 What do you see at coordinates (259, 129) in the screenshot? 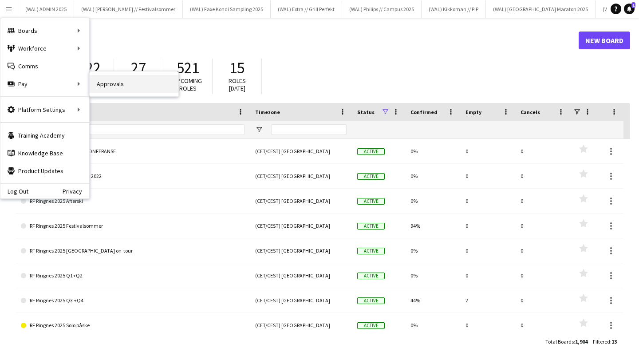
I see `button: Open Filter Menu` at bounding box center [259, 129].